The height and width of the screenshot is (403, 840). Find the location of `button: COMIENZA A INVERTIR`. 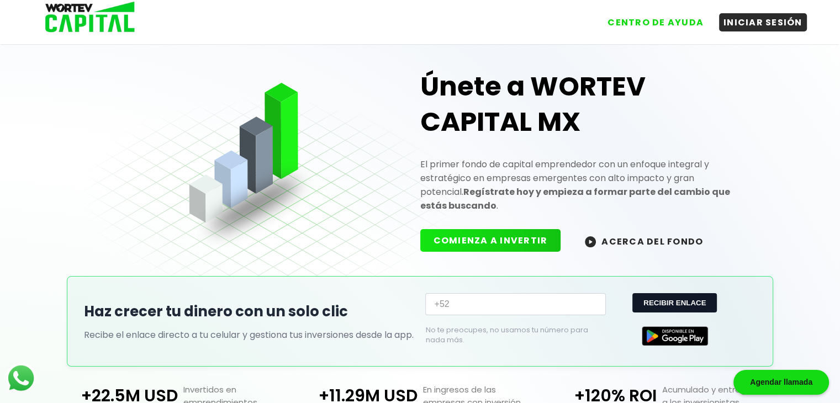

button: COMIENZA A INVERTIR is located at coordinates (490, 240).